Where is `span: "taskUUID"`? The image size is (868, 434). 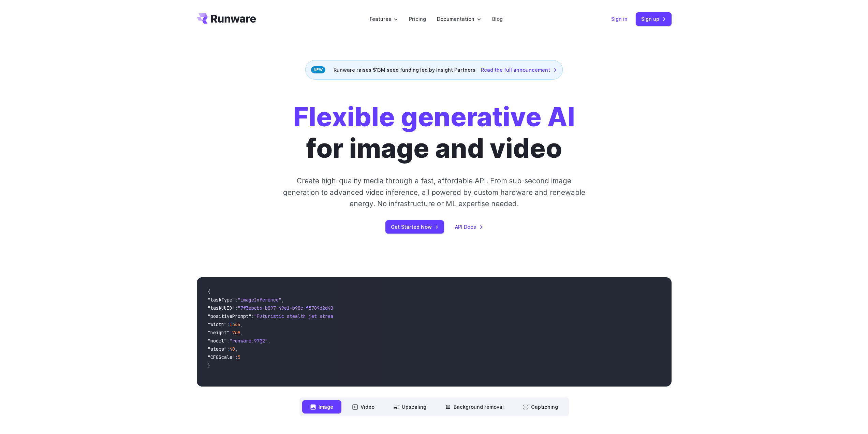 span: "taskUUID" is located at coordinates (221, 308).